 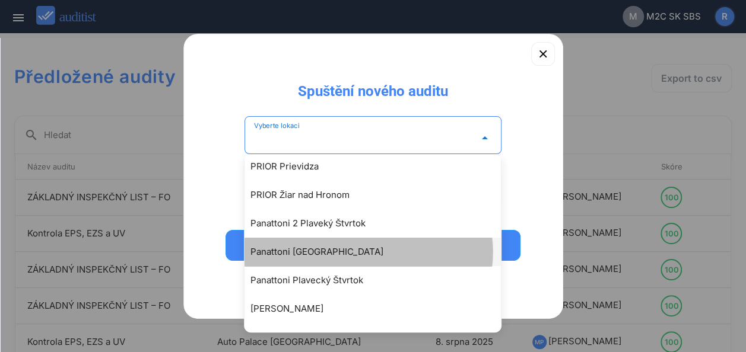 I want to click on div: Pezinské tehelne a paneláreň, so click(x=379, y=338).